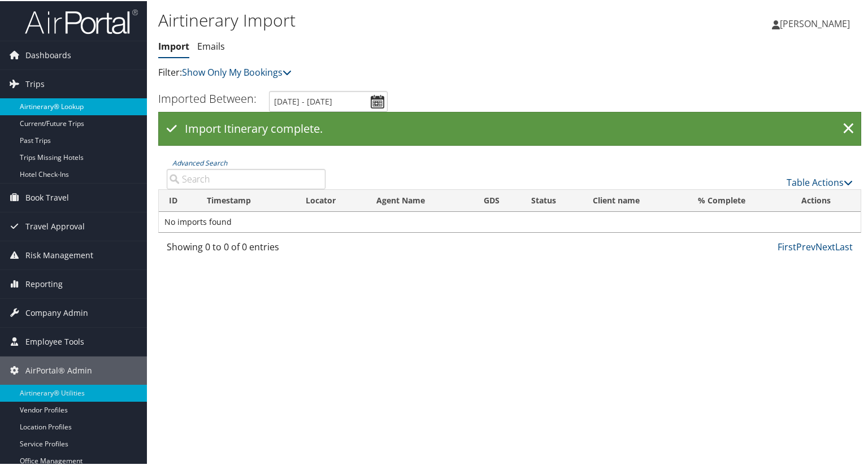  I want to click on span: AirPortal® Admin, so click(59, 370).